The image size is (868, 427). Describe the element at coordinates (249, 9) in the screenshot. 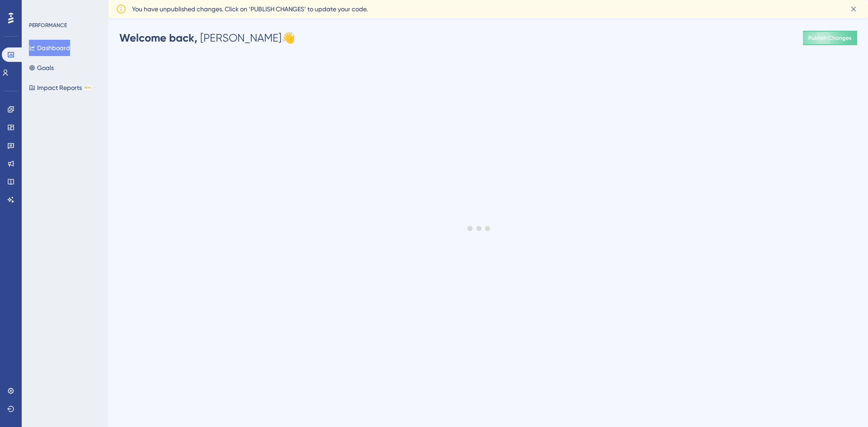

I see `span: You have unpublished changes. Click on ‘PUBLISH CHANGES’ to update your code.` at that location.